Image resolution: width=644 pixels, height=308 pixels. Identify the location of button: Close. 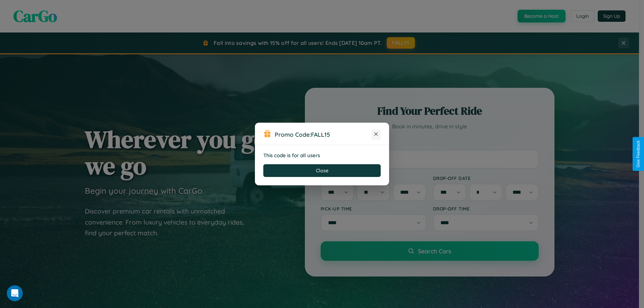
(322, 170).